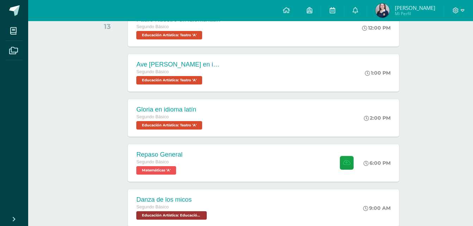 The height and width of the screenshot is (226, 473). What do you see at coordinates (377, 208) in the screenshot?
I see `div: 9:00 AM` at bounding box center [377, 208].